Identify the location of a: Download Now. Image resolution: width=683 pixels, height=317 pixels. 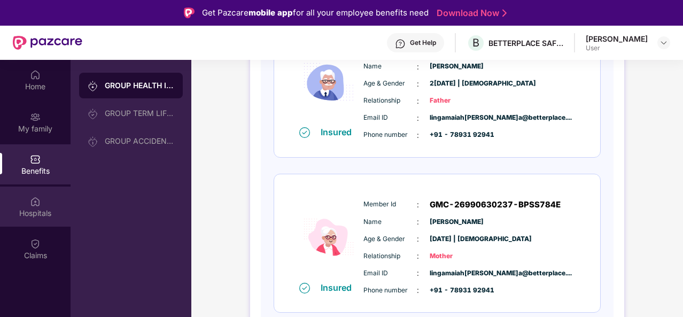
(470, 13).